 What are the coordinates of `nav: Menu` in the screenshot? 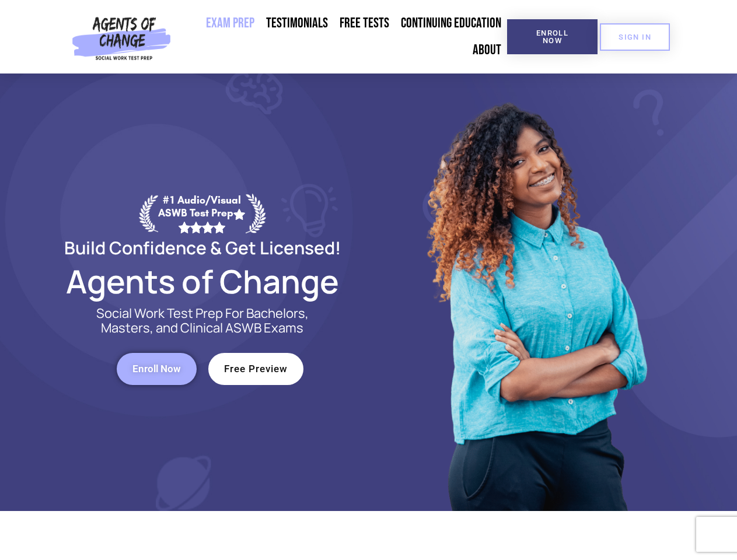 It's located at (341, 36).